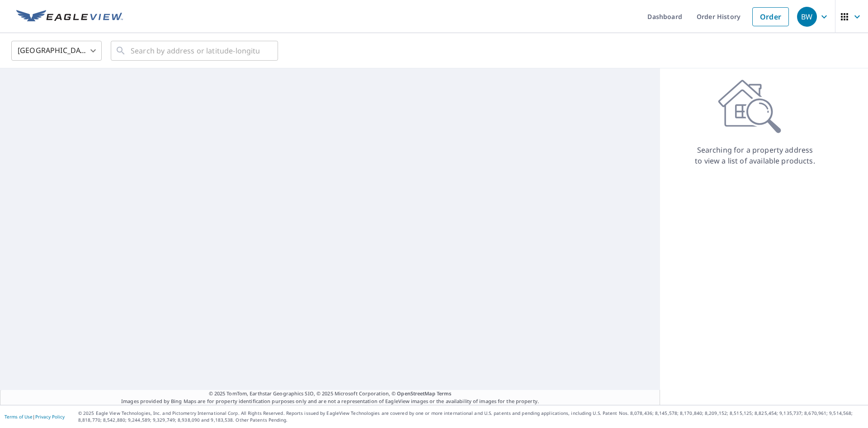 Image resolution: width=868 pixels, height=428 pixels. What do you see at coordinates (19, 417) in the screenshot?
I see `a: Terms of Use` at bounding box center [19, 417].